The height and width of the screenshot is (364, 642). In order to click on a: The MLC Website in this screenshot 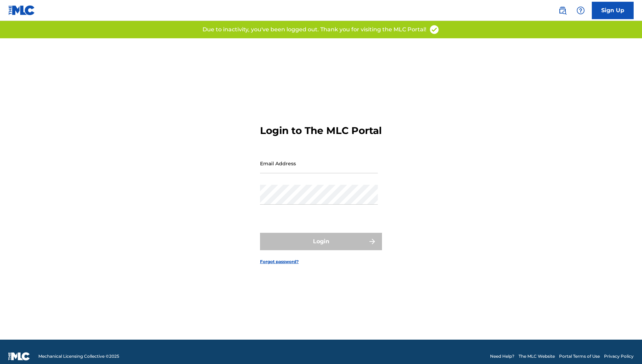, I will do `click(537, 356)`.